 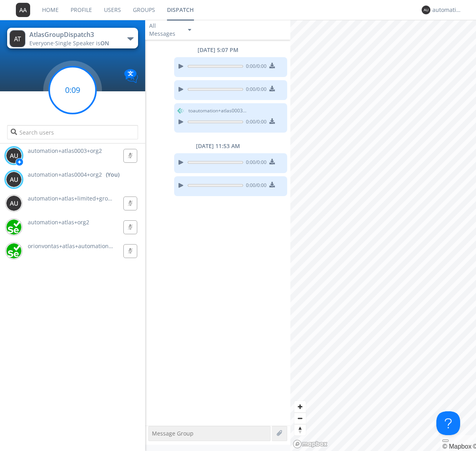 I want to click on div: All Messages, so click(x=165, y=30).